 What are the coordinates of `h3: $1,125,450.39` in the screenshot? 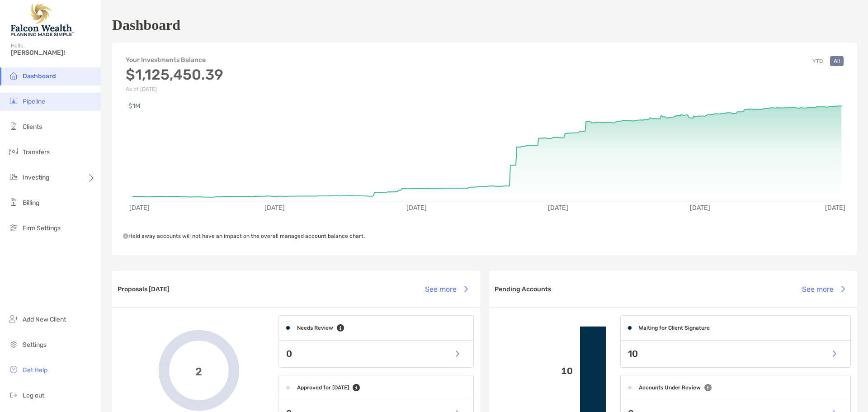 It's located at (174, 75).